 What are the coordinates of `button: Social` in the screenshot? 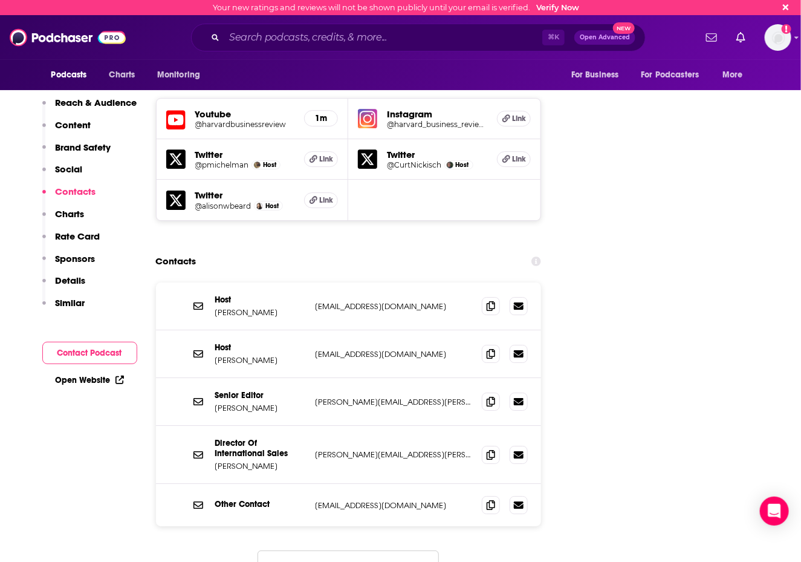 It's located at (62, 174).